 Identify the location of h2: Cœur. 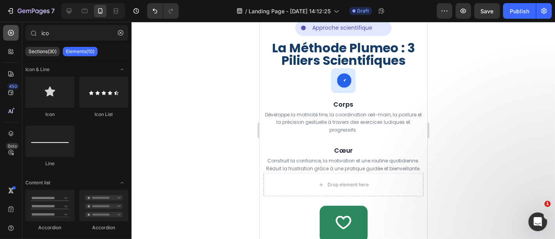
(84, 129).